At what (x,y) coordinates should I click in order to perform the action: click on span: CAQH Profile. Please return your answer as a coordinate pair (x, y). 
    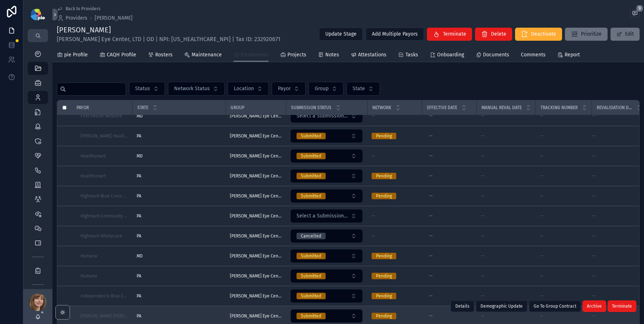
    Looking at the image, I should click on (121, 55).